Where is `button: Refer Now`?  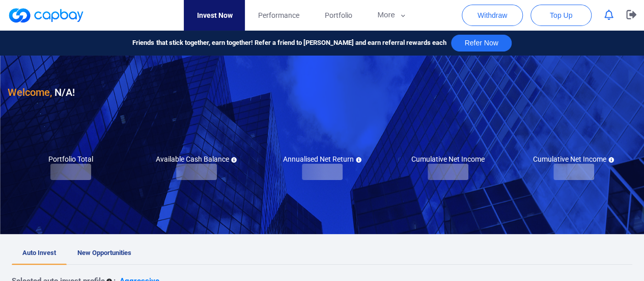 button: Refer Now is located at coordinates (481, 43).